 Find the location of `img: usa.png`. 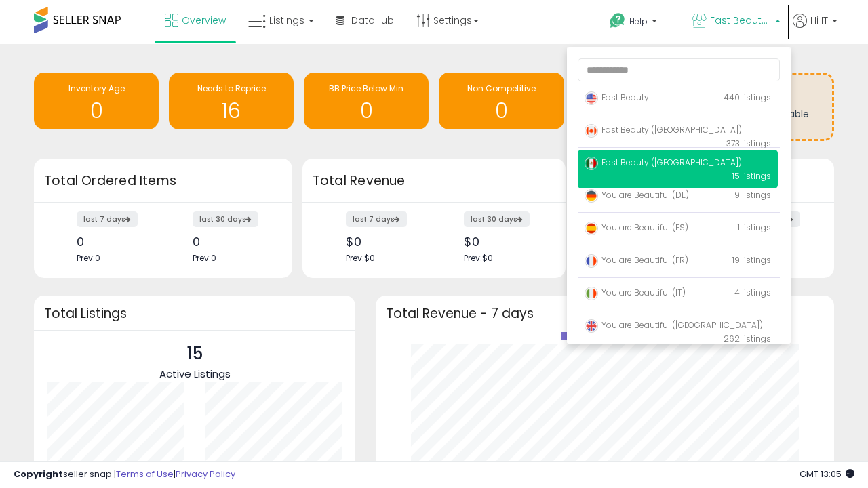

img: usa.png is located at coordinates (591, 98).